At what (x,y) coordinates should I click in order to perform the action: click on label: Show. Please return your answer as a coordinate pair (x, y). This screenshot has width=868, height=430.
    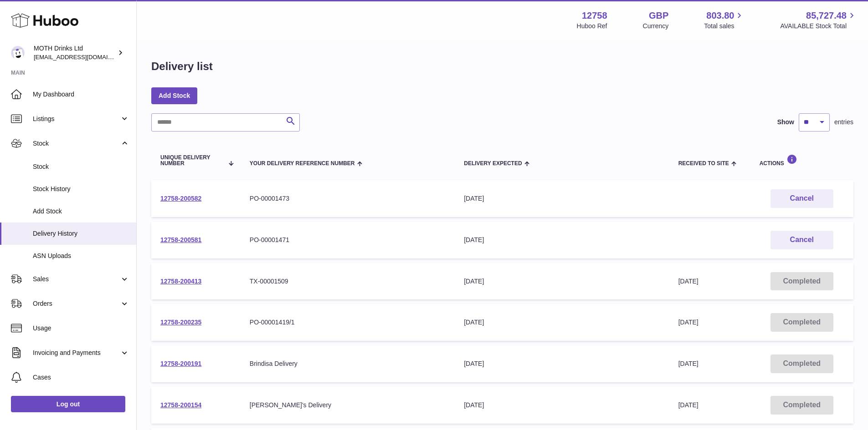
    Looking at the image, I should click on (785, 122).